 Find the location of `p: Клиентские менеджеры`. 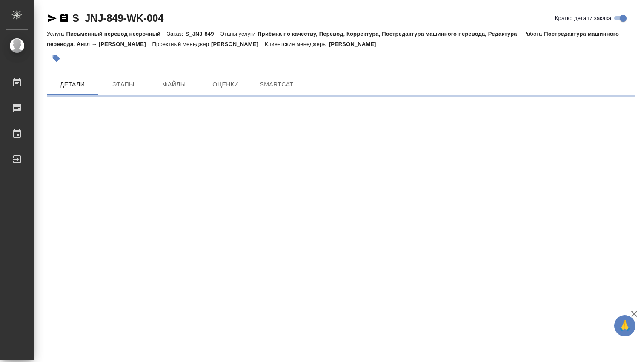

p: Клиентские менеджеры is located at coordinates (297, 44).